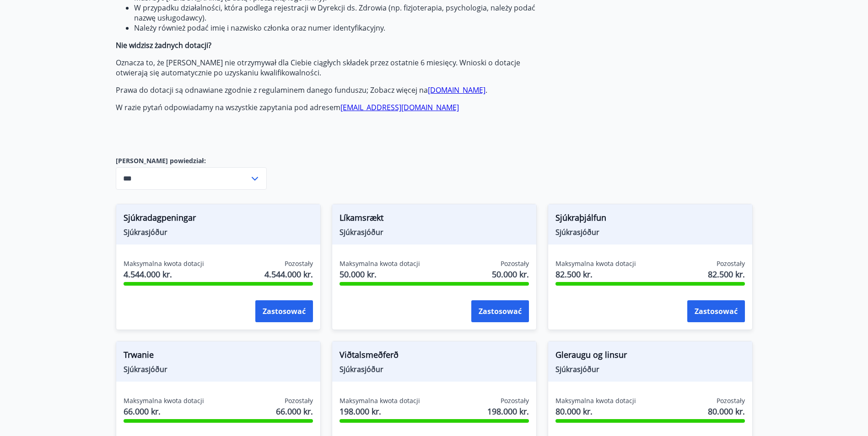 The width and height of the screenshot is (868, 436). What do you see at coordinates (163, 45) in the screenshot?
I see `strong: Nie widzisz żadnych dotacji?` at bounding box center [163, 45].